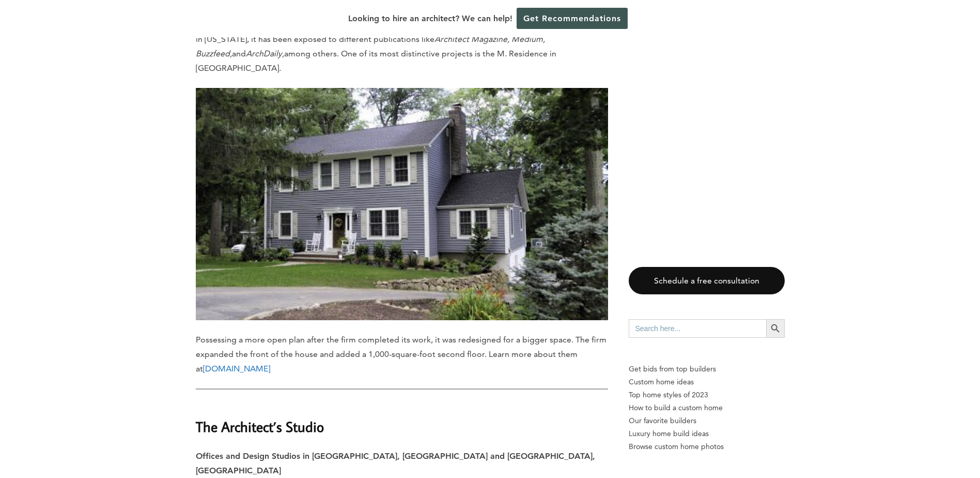 The width and height of the screenshot is (980, 478). Describe the element at coordinates (265, 53) in the screenshot. I see `em: ArchDaily,` at that location.